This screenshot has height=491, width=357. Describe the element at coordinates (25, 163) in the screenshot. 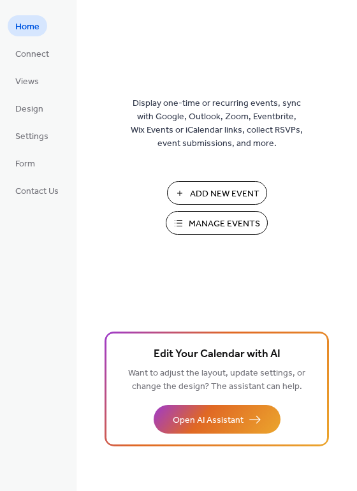

I see `a: Form` at that location.